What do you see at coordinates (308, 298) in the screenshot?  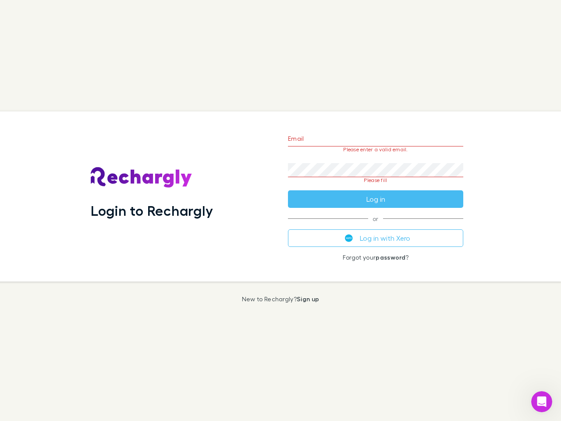 I see `a: Sign up` at bounding box center [308, 298].